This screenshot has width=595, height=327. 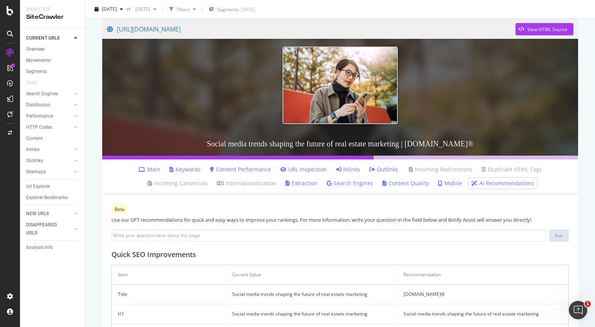 What do you see at coordinates (483, 275) in the screenshot?
I see `th: Recommendation` at bounding box center [483, 275].